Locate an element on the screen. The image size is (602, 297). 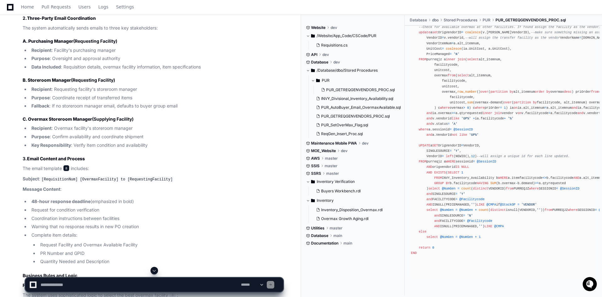
strong: C. Overmax Storeroom Manager is located at coordinates (57, 119).